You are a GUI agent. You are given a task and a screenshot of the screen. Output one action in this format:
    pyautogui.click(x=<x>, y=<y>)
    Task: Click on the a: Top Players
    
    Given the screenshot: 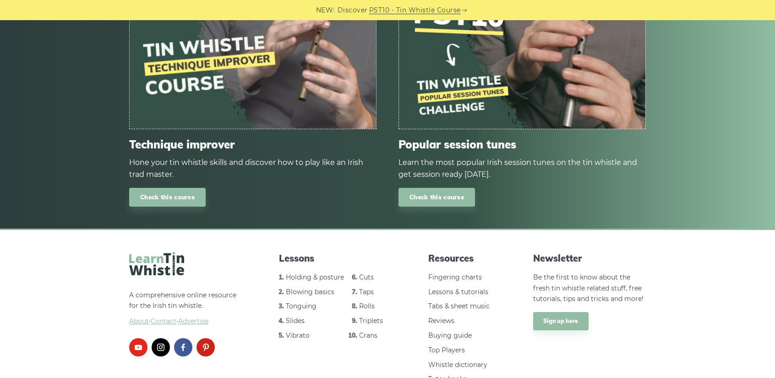 What is the action you would take?
    pyautogui.click(x=447, y=350)
    